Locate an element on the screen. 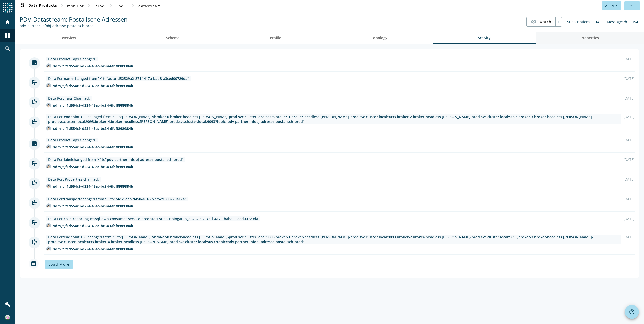 This screenshot has width=644, height=324. div: Data Port Properties changed. is located at coordinates (73, 179).